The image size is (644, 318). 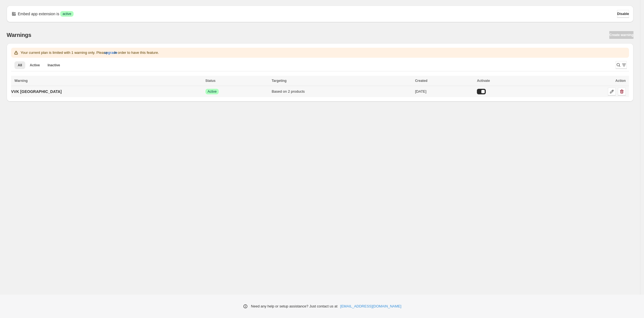 I want to click on span: Warning, so click(x=21, y=81).